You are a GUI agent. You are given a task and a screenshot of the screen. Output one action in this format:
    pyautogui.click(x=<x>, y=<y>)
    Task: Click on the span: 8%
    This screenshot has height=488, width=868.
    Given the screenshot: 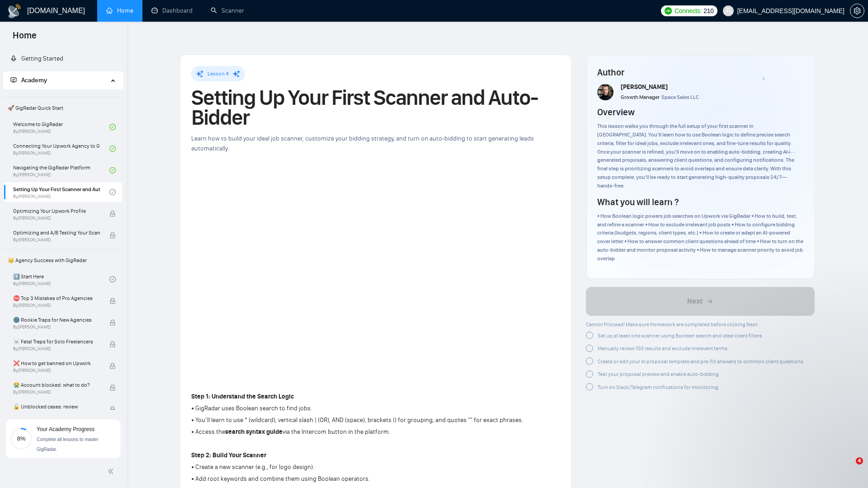 What is the action you would take?
    pyautogui.click(x=21, y=439)
    